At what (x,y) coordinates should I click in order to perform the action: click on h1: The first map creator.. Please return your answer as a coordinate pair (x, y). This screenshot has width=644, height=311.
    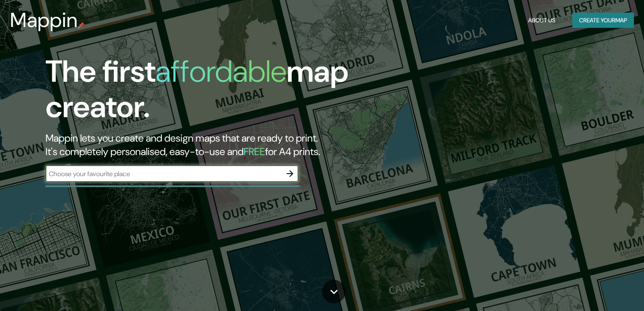
    Looking at the image, I should click on (206, 93).